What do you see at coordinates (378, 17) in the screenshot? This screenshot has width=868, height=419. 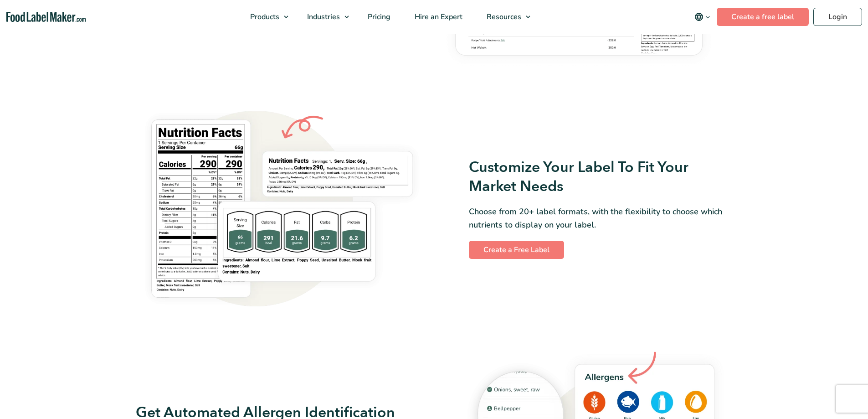 I see `span: Pricing` at bounding box center [378, 17].